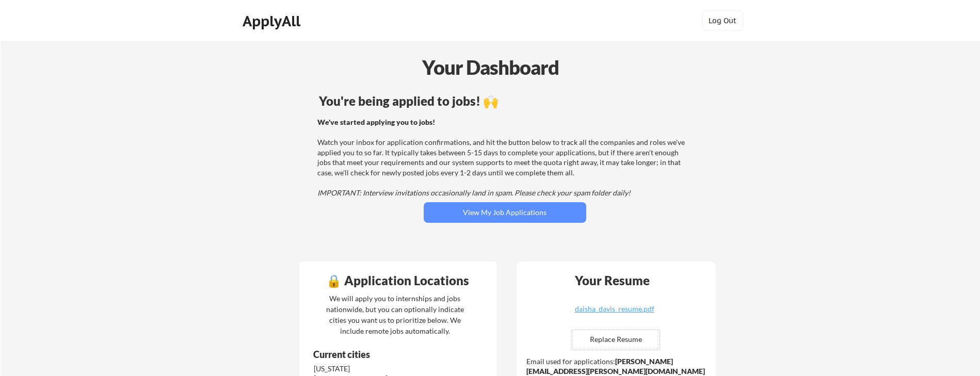 This screenshot has width=980, height=376. Describe the element at coordinates (384, 354) in the screenshot. I see `div: Current cities` at that location.